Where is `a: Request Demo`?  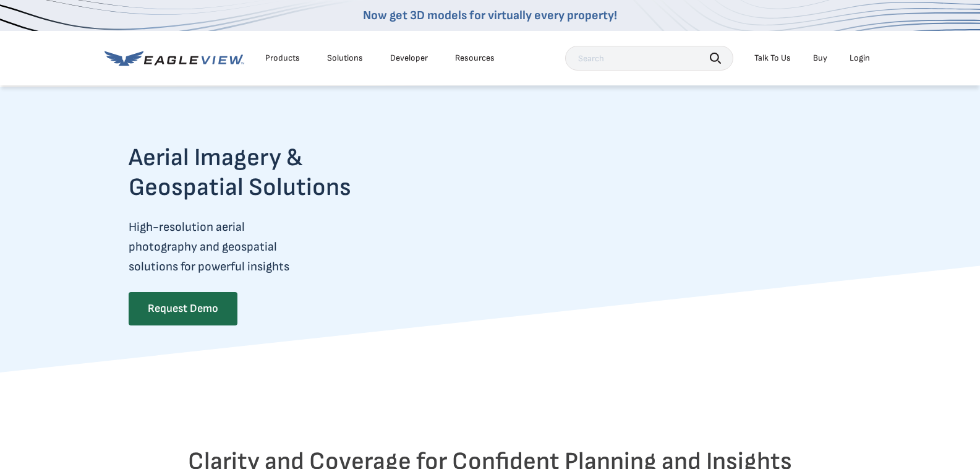 a: Request Demo is located at coordinates (183, 309).